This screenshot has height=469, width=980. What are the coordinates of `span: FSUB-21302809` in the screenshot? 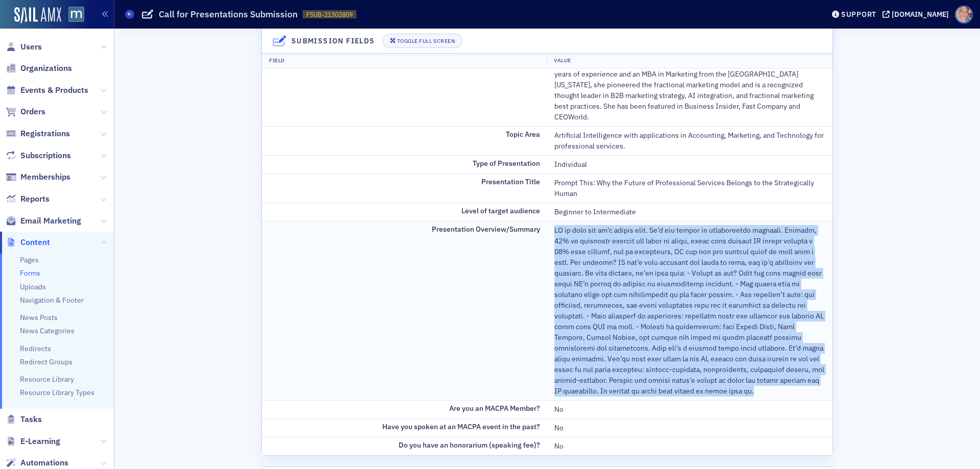 It's located at (329, 14).